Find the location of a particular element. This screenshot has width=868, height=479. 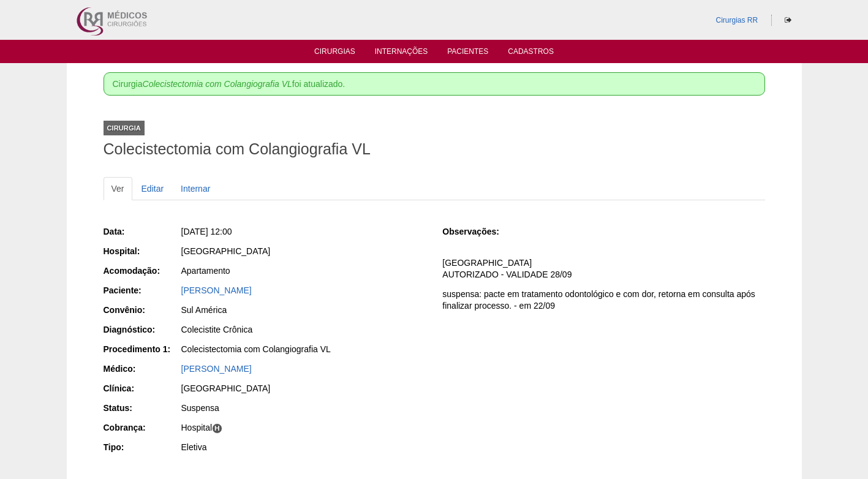

span: H is located at coordinates (217, 428).